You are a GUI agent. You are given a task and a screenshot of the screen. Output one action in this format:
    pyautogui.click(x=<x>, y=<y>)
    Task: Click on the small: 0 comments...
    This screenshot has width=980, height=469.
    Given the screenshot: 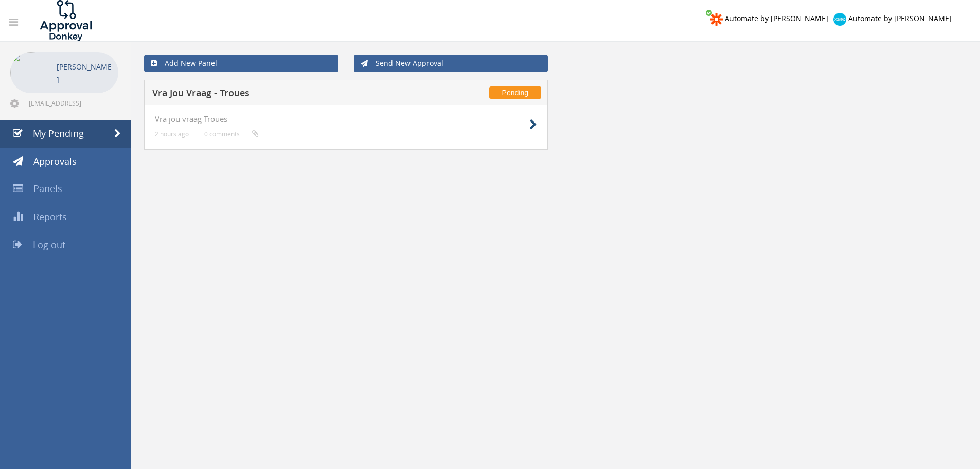 What is the action you would take?
    pyautogui.click(x=232, y=134)
    